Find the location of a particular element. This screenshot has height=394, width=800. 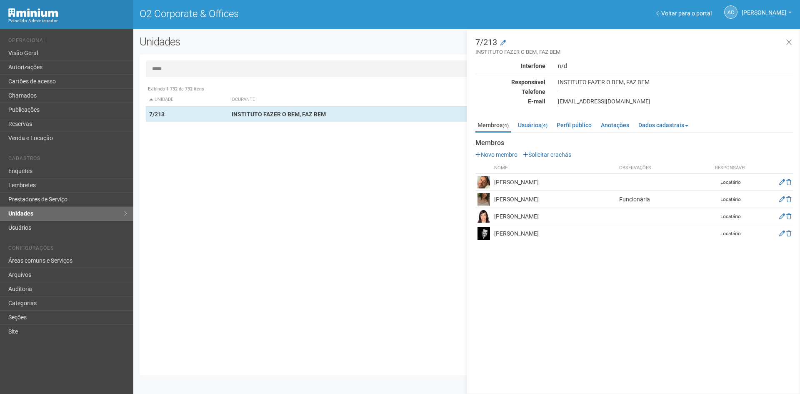

a: Novo membro is located at coordinates (496, 155).